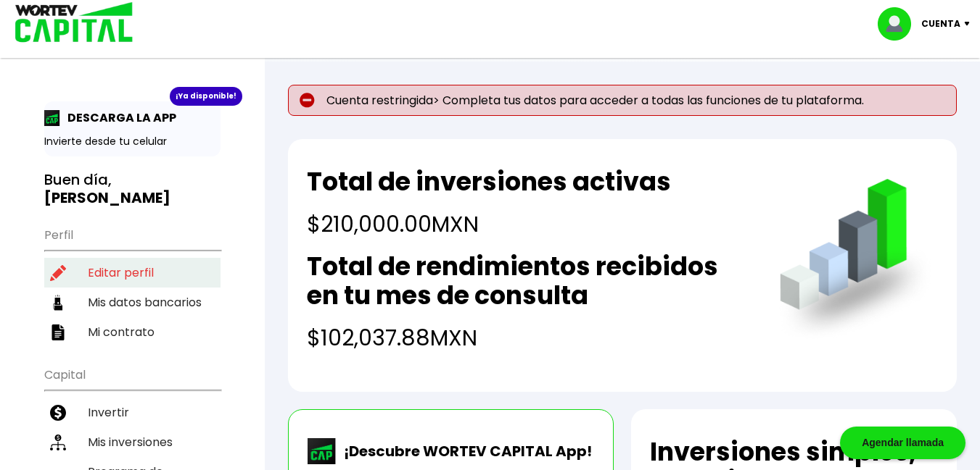 The width and height of the screenshot is (980, 470). I want to click on div: Agendar llamada, so click(902, 442).